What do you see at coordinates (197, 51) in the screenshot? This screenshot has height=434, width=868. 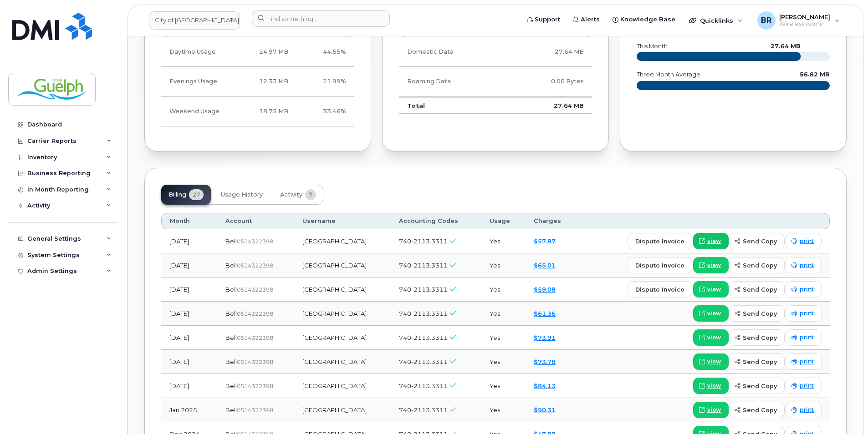 I see `td: Daytime Usage` at bounding box center [197, 51].